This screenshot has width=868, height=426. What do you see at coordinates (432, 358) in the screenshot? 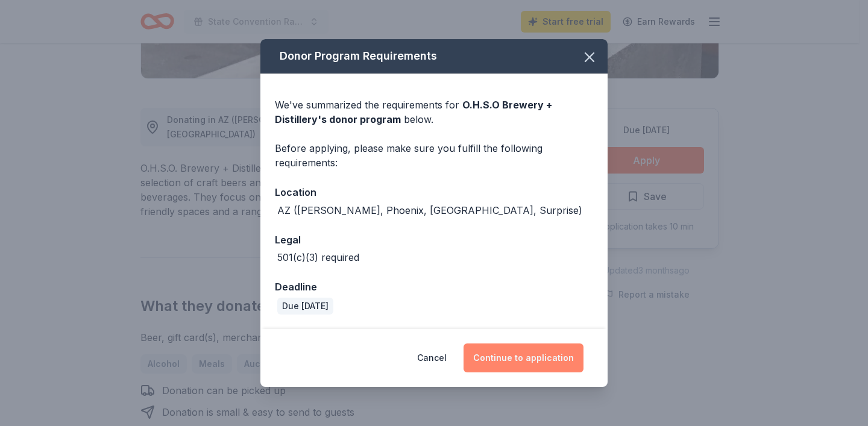
I see `button: Cancel` at bounding box center [432, 358].